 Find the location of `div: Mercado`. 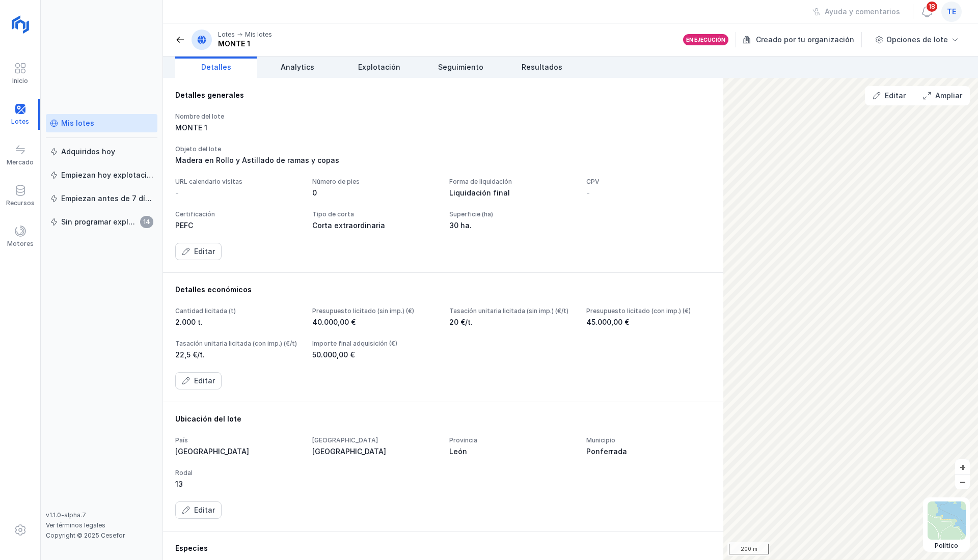

div: Mercado is located at coordinates (20, 162).